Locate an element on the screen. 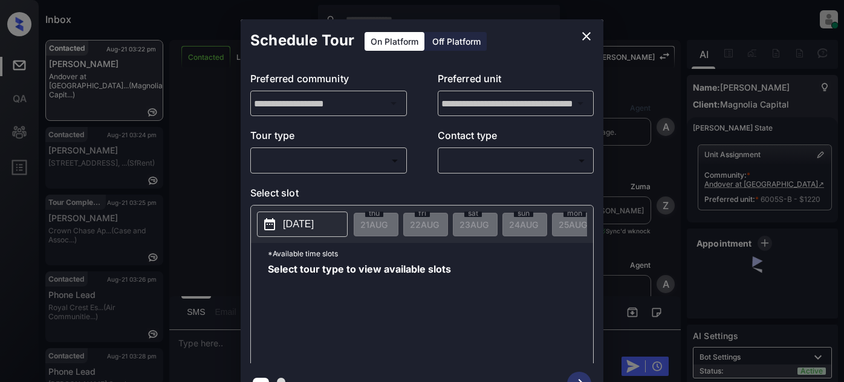  p: Contact type is located at coordinates (516, 138).